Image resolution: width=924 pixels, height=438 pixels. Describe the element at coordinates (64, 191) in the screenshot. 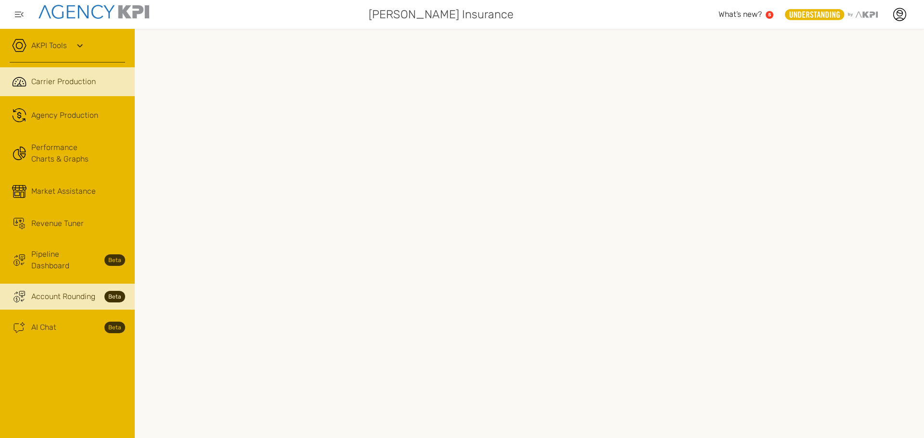

I see `span: Market Assistance` at that location.